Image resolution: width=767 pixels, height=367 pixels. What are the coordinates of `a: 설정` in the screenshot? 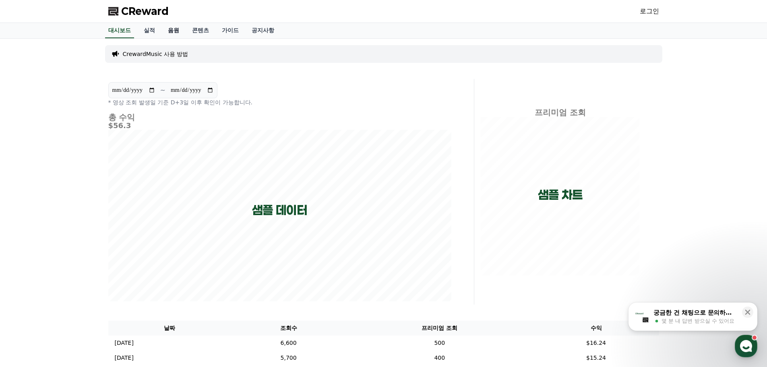 It's located at (129, 265).